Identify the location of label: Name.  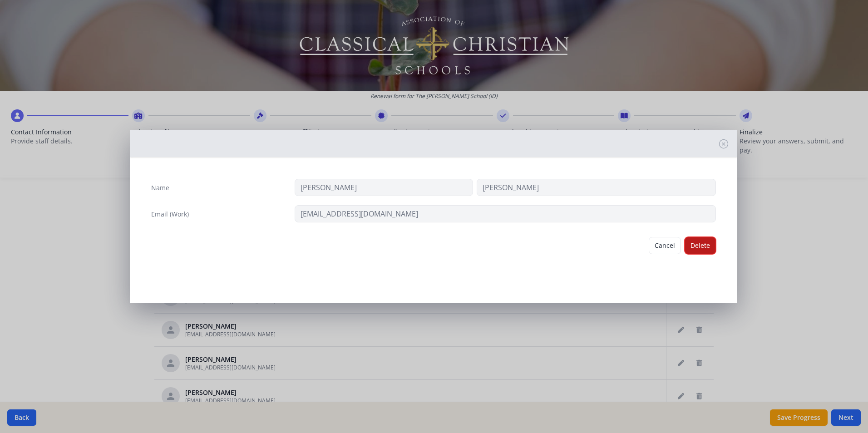
(161, 188).